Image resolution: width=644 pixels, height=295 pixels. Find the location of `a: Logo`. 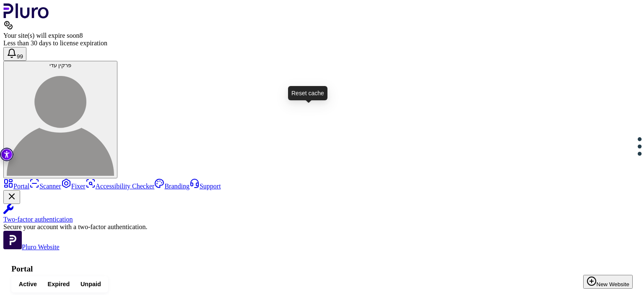

a: Logo is located at coordinates (26, 16).